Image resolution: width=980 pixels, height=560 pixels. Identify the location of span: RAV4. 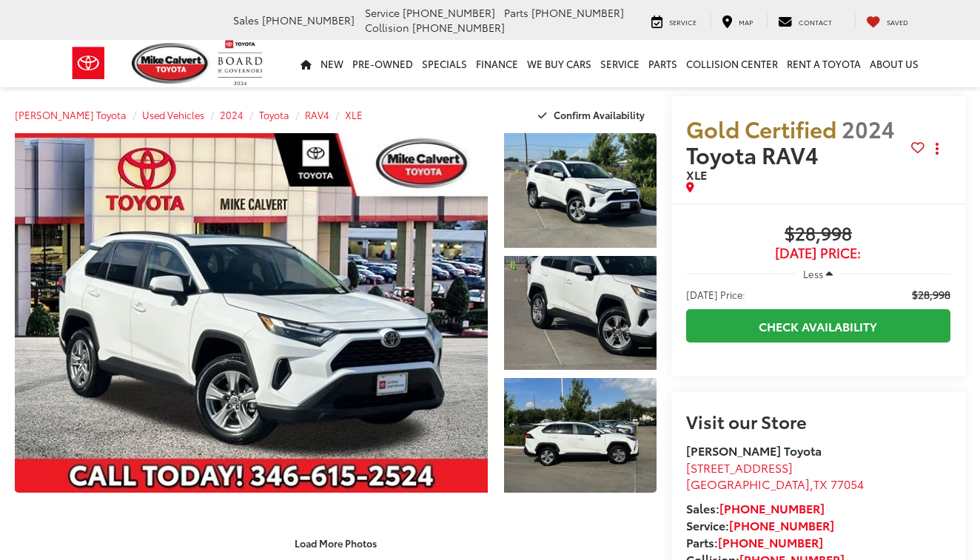
(317, 115).